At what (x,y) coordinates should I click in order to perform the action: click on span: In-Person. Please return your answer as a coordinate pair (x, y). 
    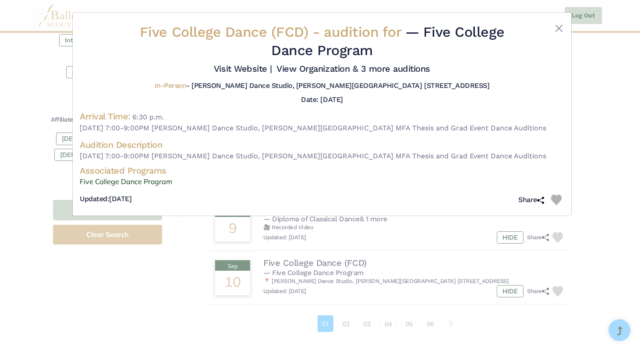
    Looking at the image, I should click on (171, 86).